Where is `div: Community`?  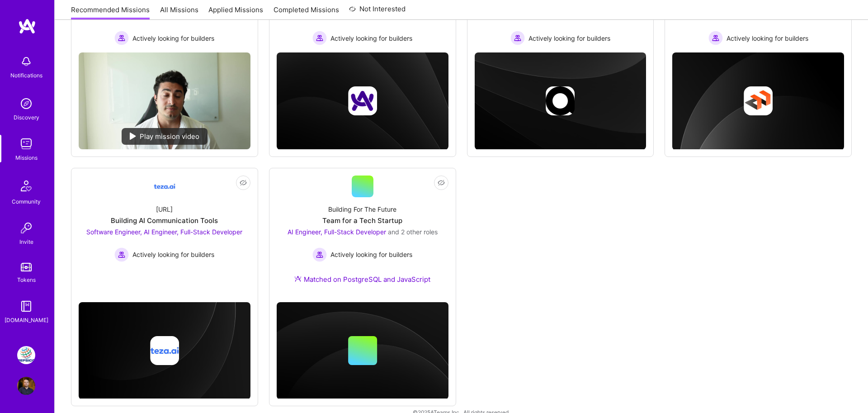
div: Community is located at coordinates (26, 201).